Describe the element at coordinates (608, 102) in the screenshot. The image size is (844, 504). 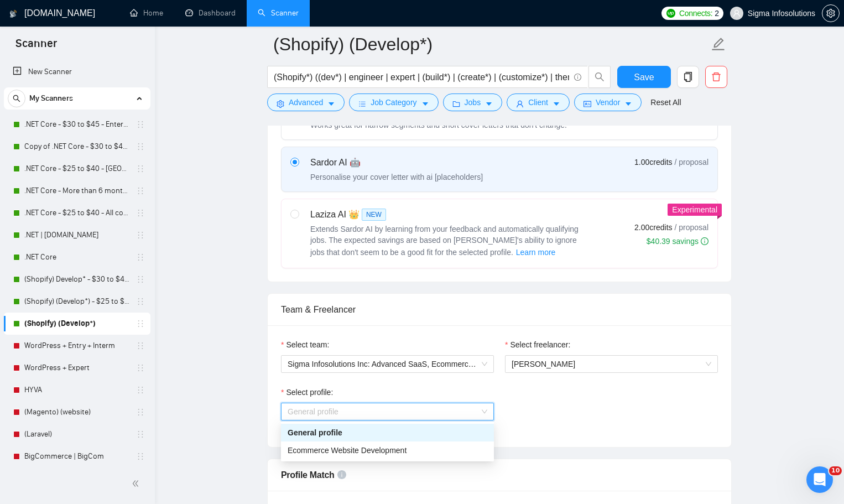
I see `button: idcardVendorcaret-down` at that location.